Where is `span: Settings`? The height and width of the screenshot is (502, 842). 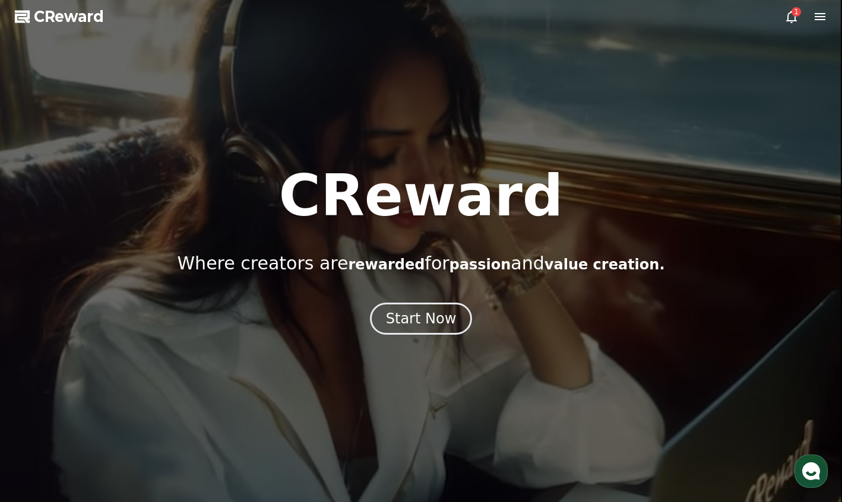
span: Settings is located at coordinates (190, 399).